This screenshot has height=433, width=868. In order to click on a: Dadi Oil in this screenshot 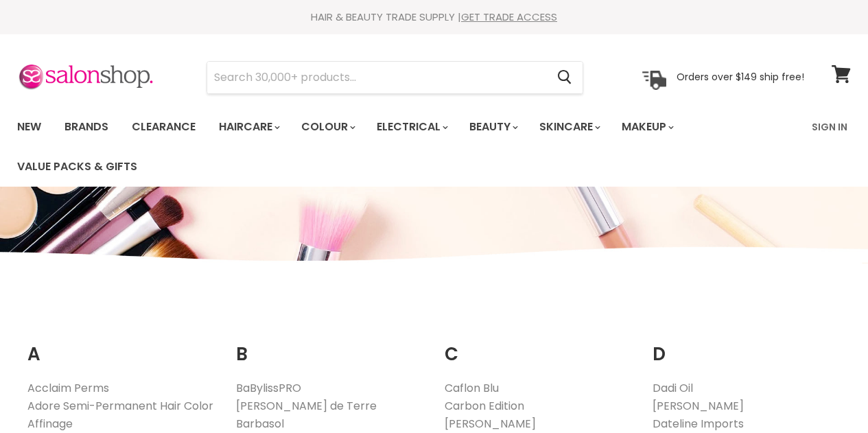, I will do `click(672, 388)`.